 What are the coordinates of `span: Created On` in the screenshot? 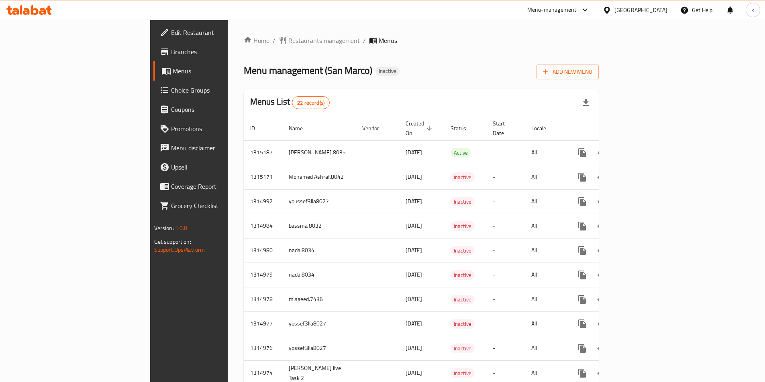 It's located at (420, 128).